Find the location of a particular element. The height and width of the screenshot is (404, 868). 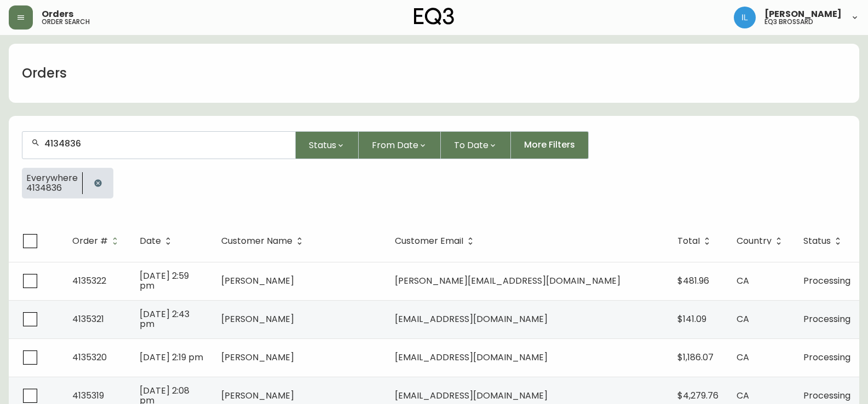

span: $141.09 is located at coordinates (692, 319).